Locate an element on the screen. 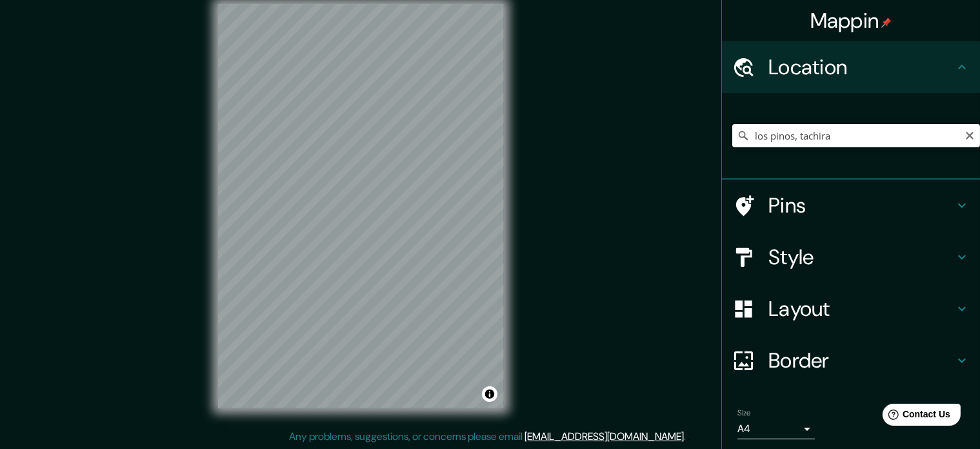 The height and width of the screenshot is (449, 980). div: Layout is located at coordinates (851, 309).